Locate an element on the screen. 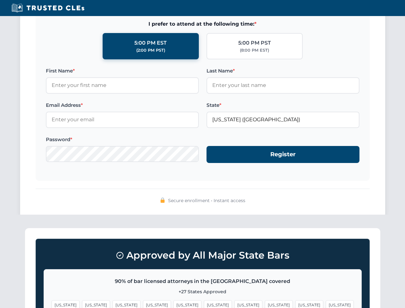 This screenshot has width=405, height=308. div: (2:00 PM PST) is located at coordinates (151, 50).